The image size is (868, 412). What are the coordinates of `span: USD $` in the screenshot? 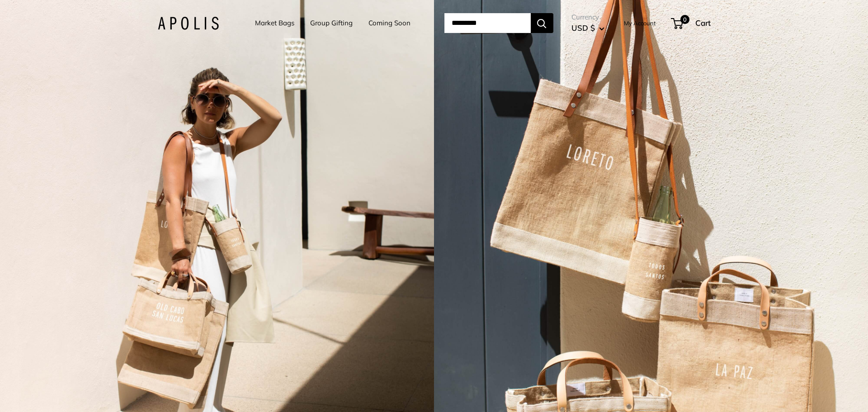 It's located at (583, 27).